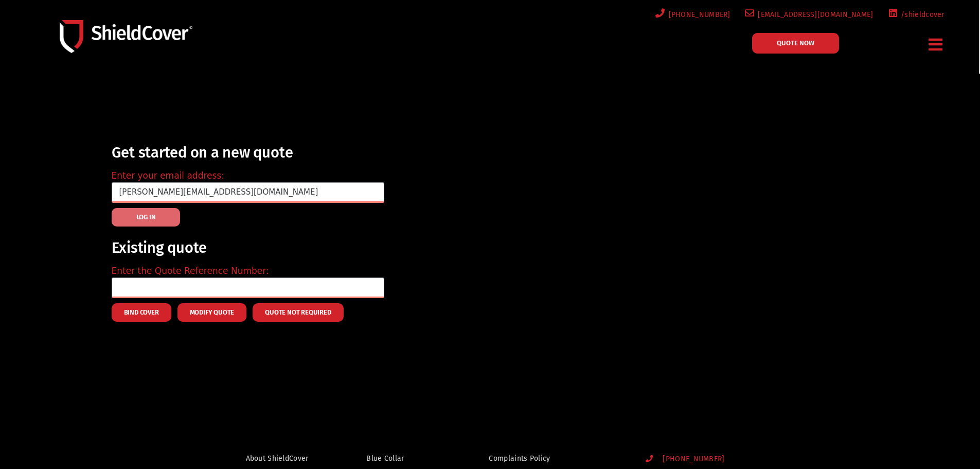 This screenshot has height=469, width=980. What do you see at coordinates (298, 312) in the screenshot?
I see `span: Quote Not Required` at bounding box center [298, 312].